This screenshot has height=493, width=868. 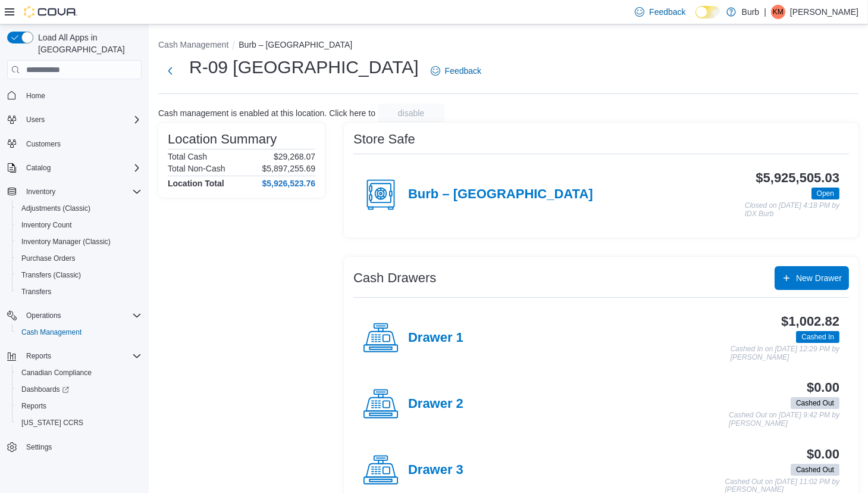 I want to click on a: Purchase Orders, so click(x=48, y=258).